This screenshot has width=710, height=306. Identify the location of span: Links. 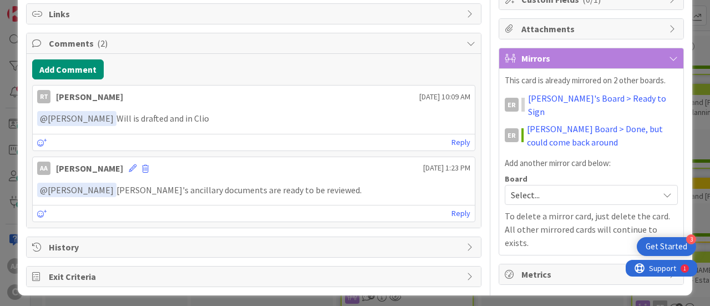
(255, 14).